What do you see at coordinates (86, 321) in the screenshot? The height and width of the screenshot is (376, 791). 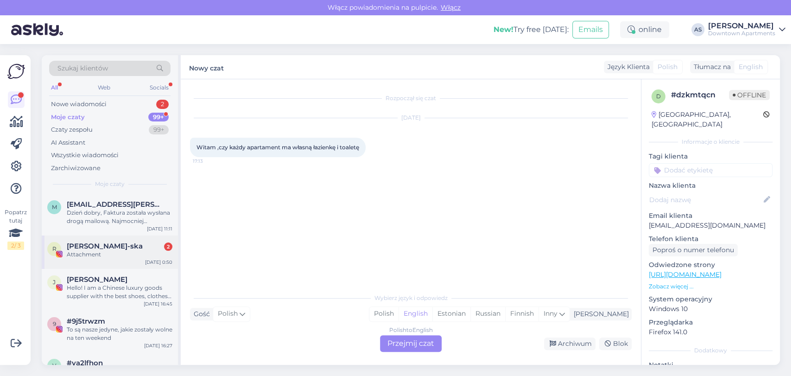 I see `span: #9j5trwzm` at bounding box center [86, 321].